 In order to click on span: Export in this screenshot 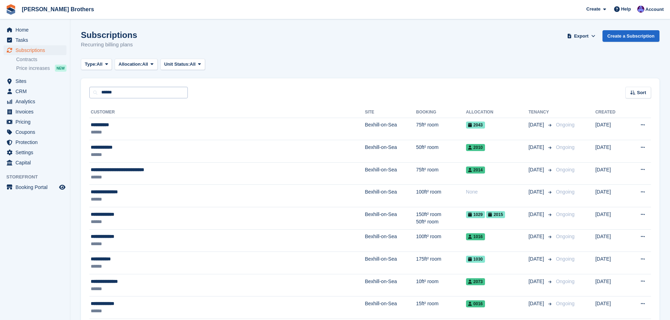, I will do `click(581, 36)`.